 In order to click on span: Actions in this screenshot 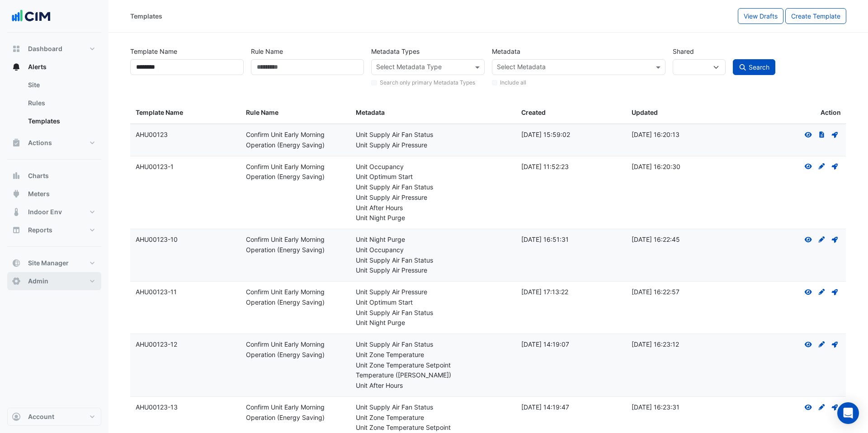, I will do `click(40, 143)`.